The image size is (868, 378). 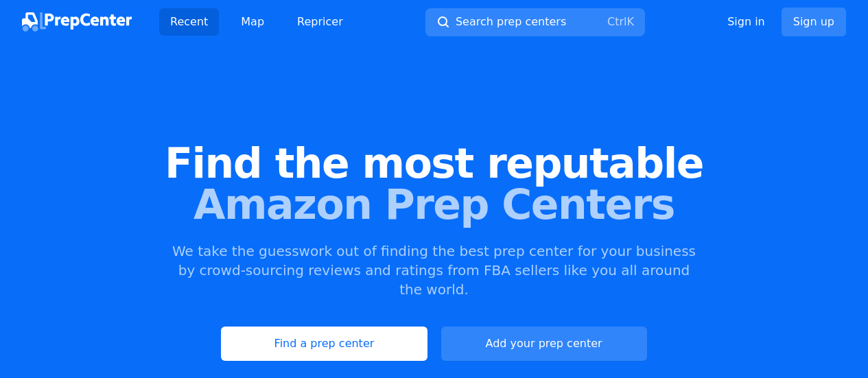 I want to click on a: Repricer, so click(x=320, y=22).